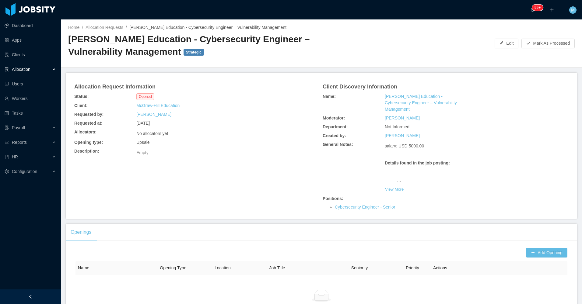 This screenshot has width=582, height=304. I want to click on span: Location, so click(223, 268).